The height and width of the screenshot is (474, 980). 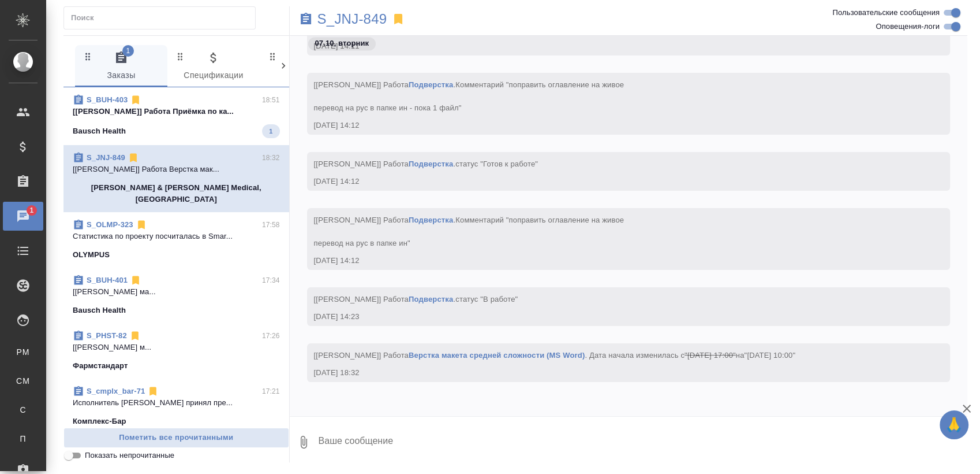 What do you see at coordinates (352, 19) in the screenshot?
I see `p: S_JNJ-849` at bounding box center [352, 19].